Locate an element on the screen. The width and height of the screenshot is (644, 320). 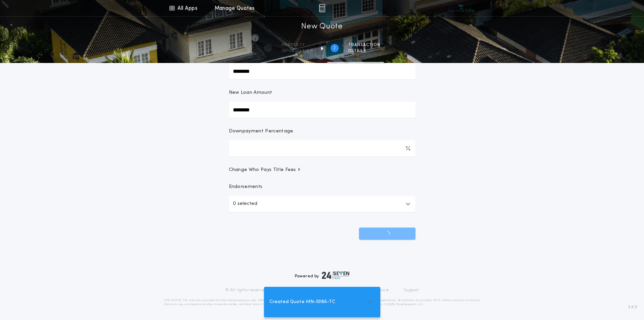
button: 0 selected is located at coordinates (322, 204).